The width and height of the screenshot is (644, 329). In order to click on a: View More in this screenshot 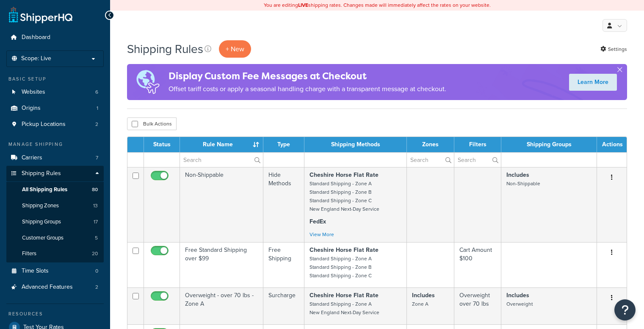, I will do `click(322, 235)`.